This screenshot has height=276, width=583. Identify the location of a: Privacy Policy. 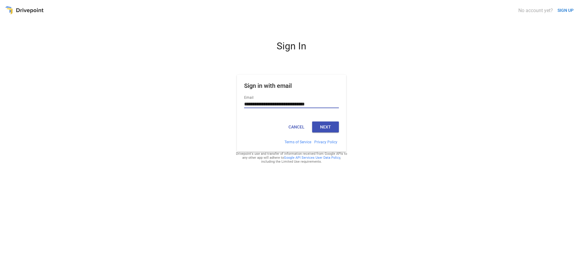
(326, 142).